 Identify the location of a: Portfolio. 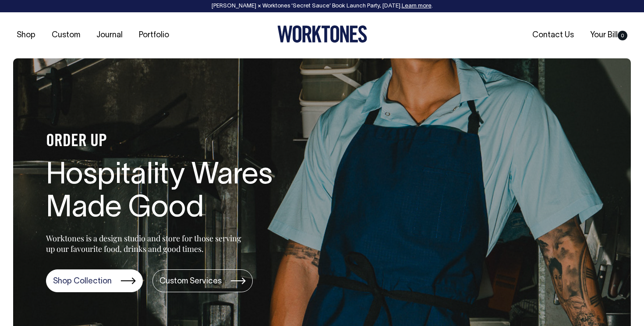
(154, 35).